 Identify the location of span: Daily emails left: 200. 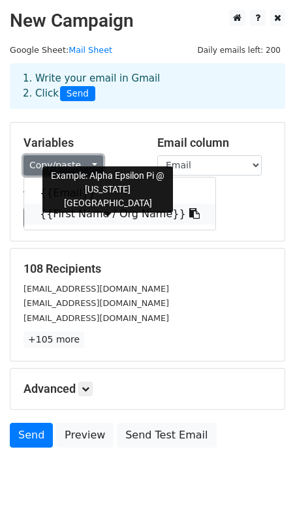
(239, 50).